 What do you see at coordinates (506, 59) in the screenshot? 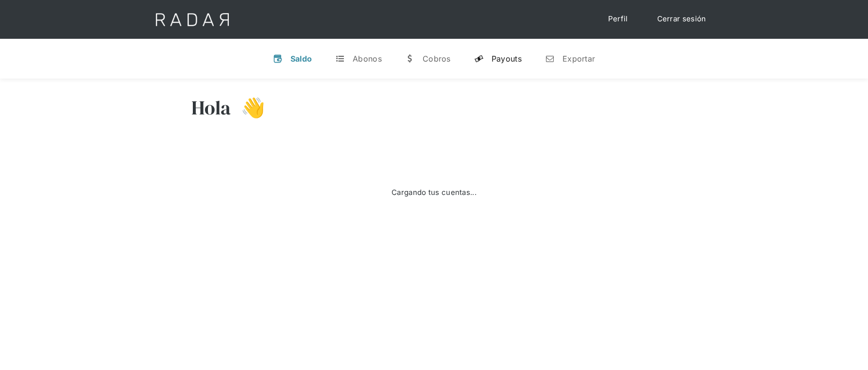
I see `div: Payouts` at bounding box center [506, 59].